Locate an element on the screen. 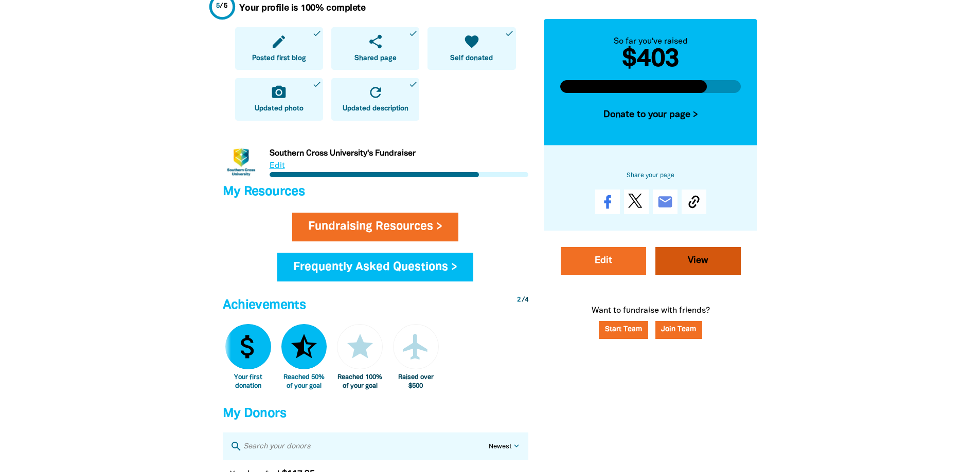 This screenshot has width=980, height=472. i: refresh is located at coordinates (375, 93).